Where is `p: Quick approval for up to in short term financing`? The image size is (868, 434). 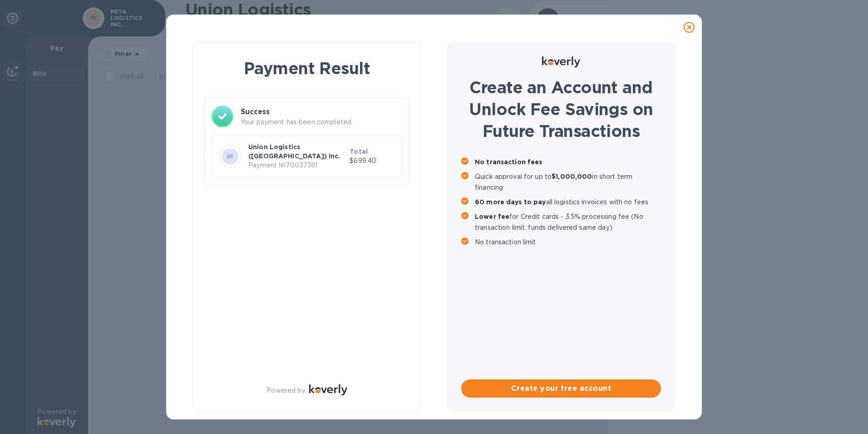
p: Quick approval for up to in short term financing is located at coordinates (568, 182).